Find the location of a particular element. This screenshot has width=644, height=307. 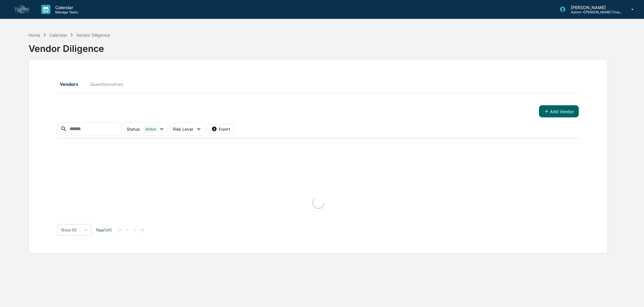

div: Active is located at coordinates (151, 129).